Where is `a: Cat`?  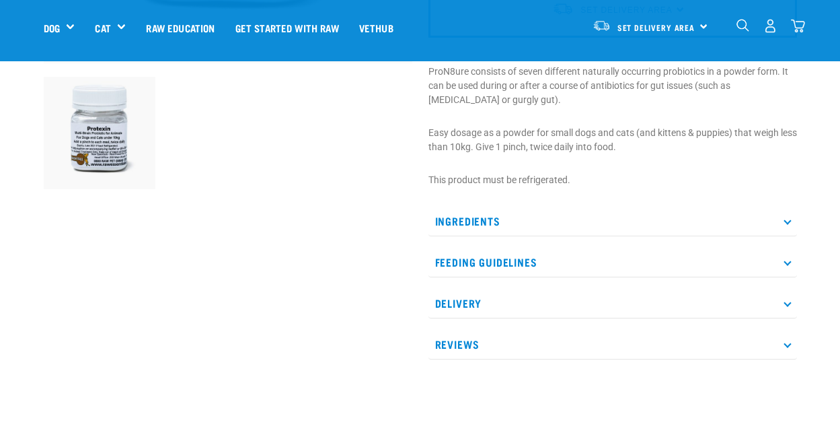 a: Cat is located at coordinates (102, 28).